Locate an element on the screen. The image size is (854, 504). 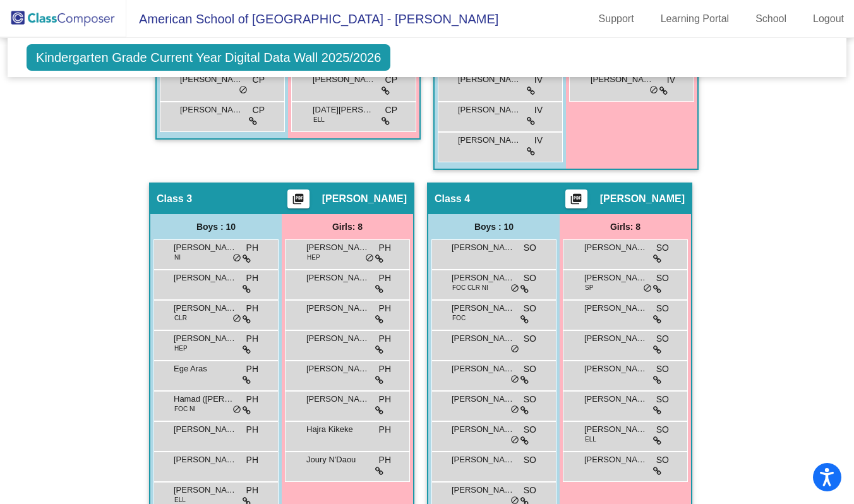
span: Hajra Kikeke is located at coordinates (338, 429).